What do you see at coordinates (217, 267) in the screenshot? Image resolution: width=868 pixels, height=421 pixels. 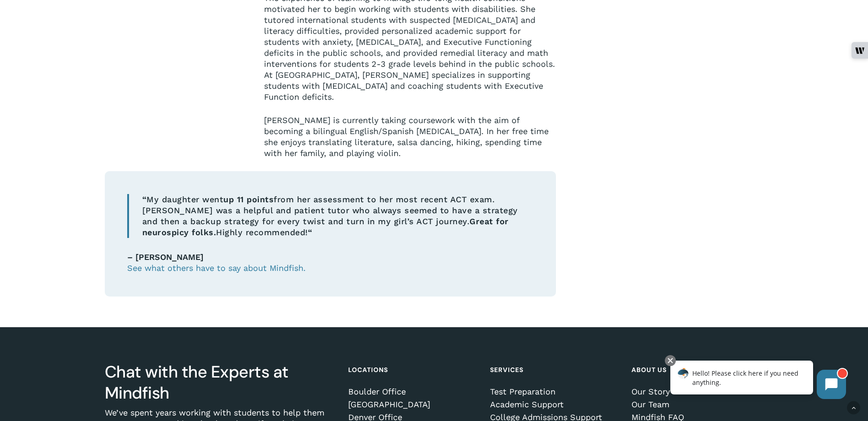 I see `a: See what others have to say about Mindfish.` at bounding box center [217, 267].